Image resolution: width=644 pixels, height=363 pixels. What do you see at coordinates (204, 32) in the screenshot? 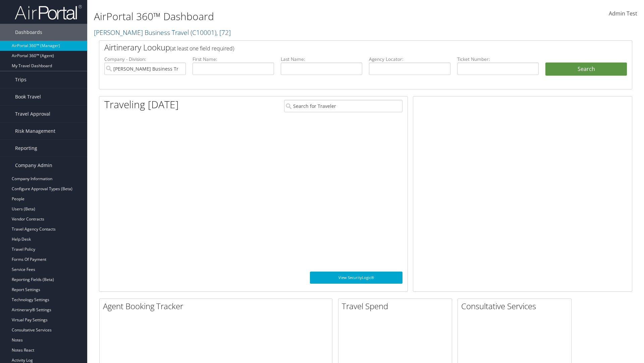
I see `span: ( C10001 )` at bounding box center [204, 32].